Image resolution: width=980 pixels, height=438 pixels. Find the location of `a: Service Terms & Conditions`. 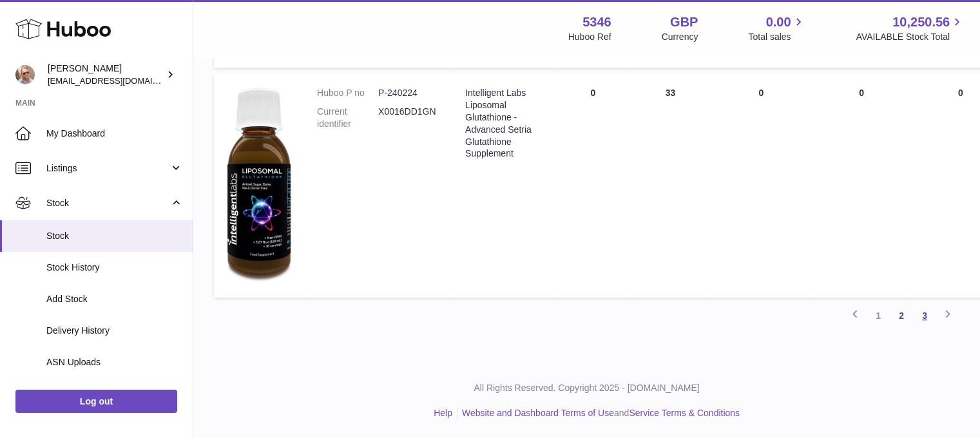

a: Service Terms & Conditions is located at coordinates (684, 413).